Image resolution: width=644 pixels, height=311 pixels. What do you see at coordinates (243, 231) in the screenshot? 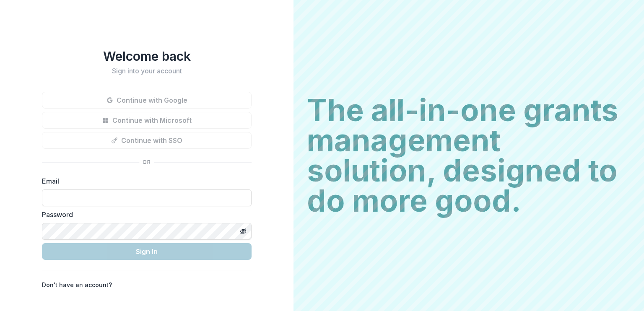
I see `button: Toggle password visibility` at bounding box center [243, 231].